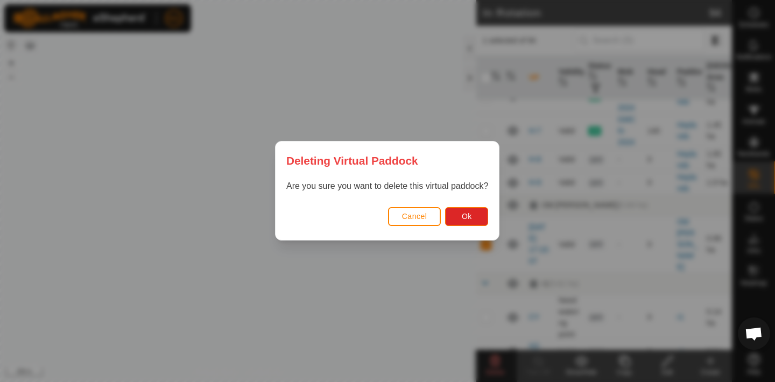 The image size is (775, 382). I want to click on span: Deleting Virtual Paddock, so click(352, 160).